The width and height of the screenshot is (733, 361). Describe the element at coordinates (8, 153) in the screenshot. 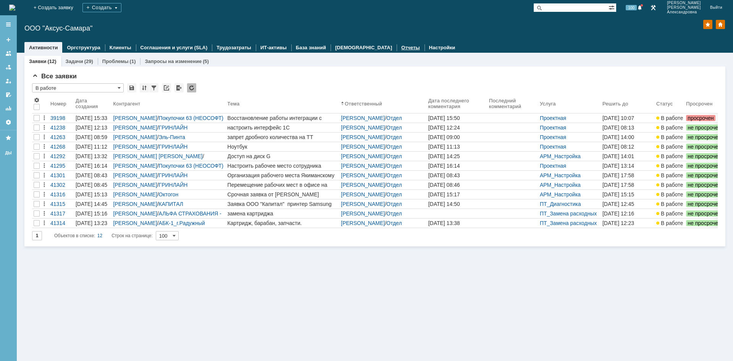

I see `a: ДЫ` at that location.